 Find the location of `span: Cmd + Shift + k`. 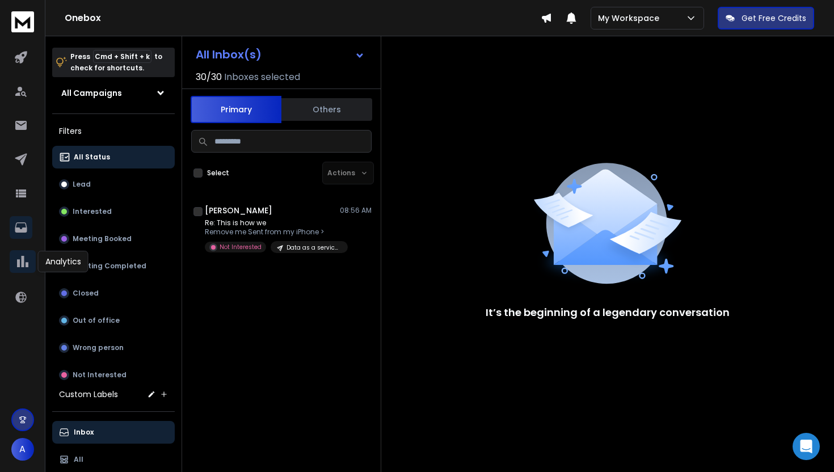

span: Cmd + Shift + k is located at coordinates (122, 56).